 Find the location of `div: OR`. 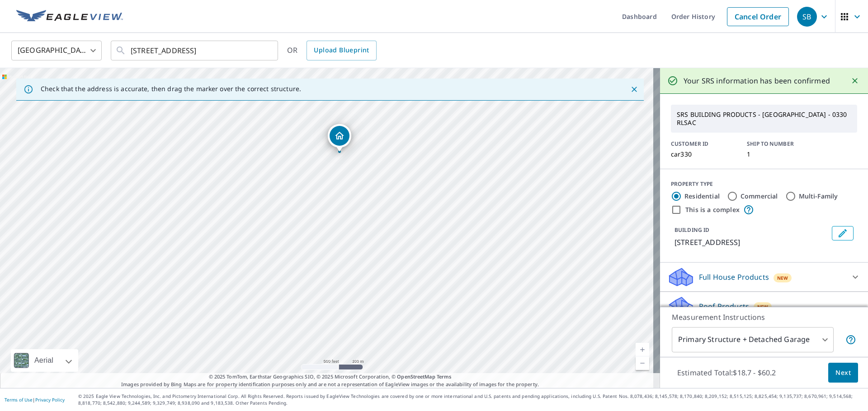

div: OR is located at coordinates (331, 51).